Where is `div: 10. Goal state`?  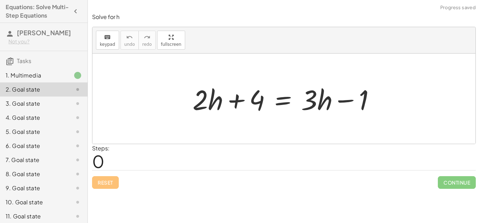
div: 10. Goal state is located at coordinates (34, 202).